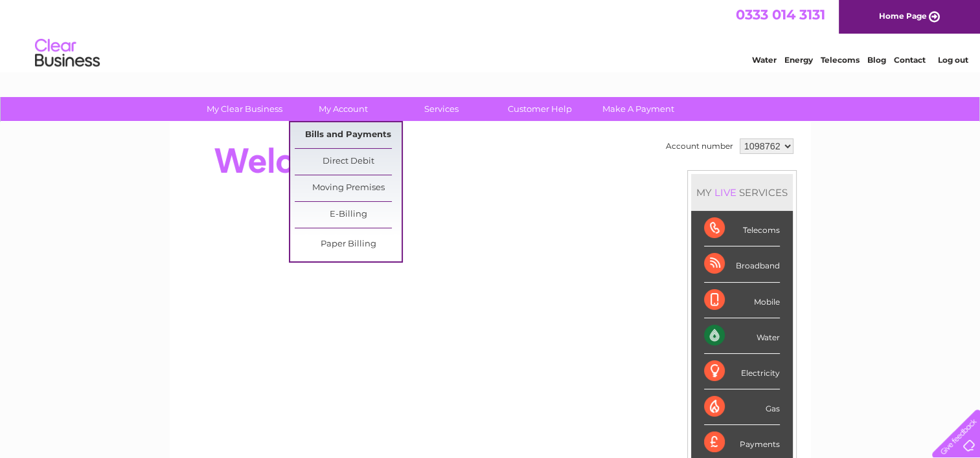 The image size is (980, 458). What do you see at coordinates (764, 60) in the screenshot?
I see `a: Water` at bounding box center [764, 60].